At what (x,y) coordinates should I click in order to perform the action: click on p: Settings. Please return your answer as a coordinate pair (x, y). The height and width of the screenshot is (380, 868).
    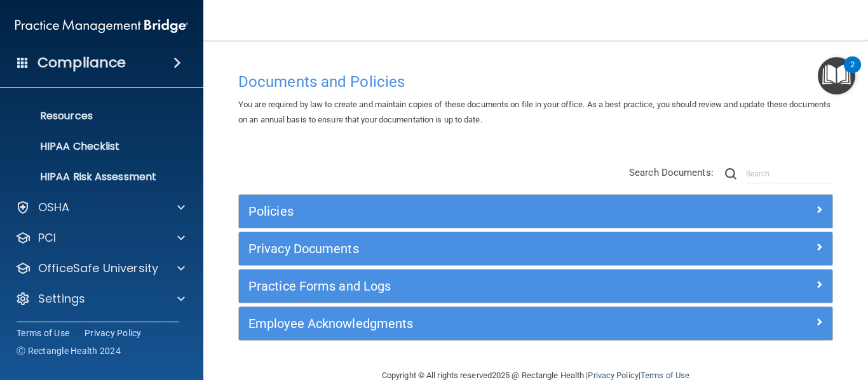
    Looking at the image, I should click on (62, 299).